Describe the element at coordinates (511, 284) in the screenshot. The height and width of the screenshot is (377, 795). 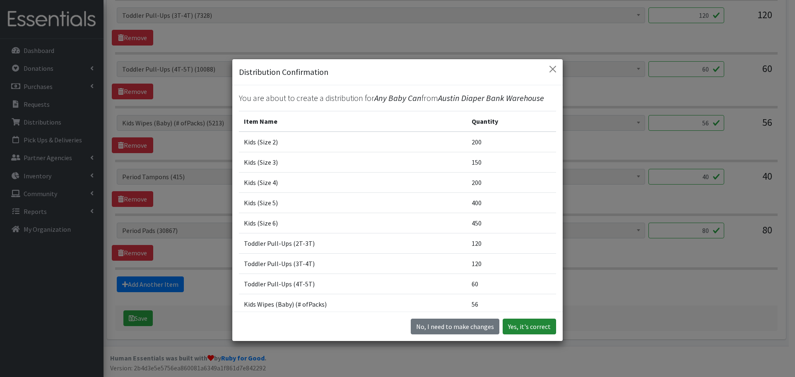
I see `td: 60` at that location.